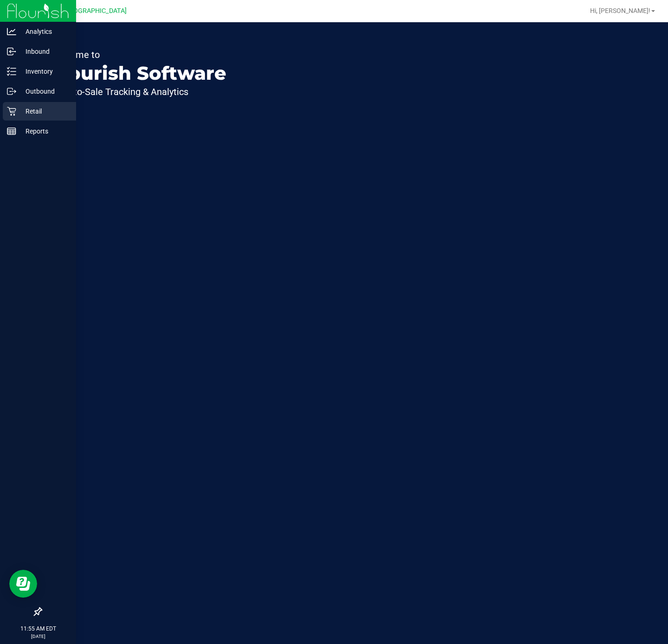 The image size is (668, 644). What do you see at coordinates (44, 131) in the screenshot?
I see `p: Reports` at bounding box center [44, 131].